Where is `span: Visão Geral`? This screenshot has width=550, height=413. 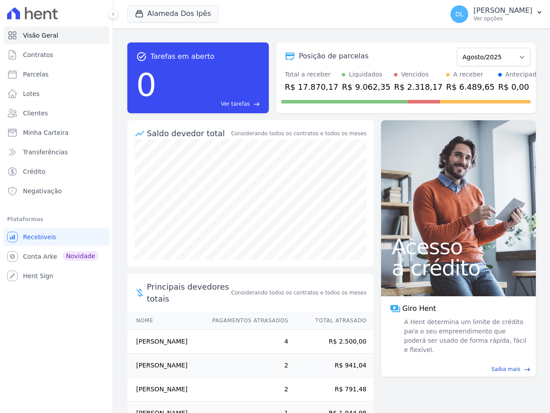 span: Visão Geral is located at coordinates (41, 35).